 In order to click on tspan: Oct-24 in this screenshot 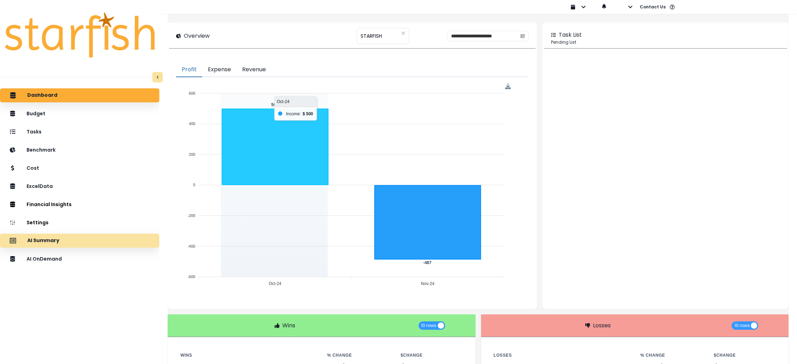, I will do `click(275, 284)`.